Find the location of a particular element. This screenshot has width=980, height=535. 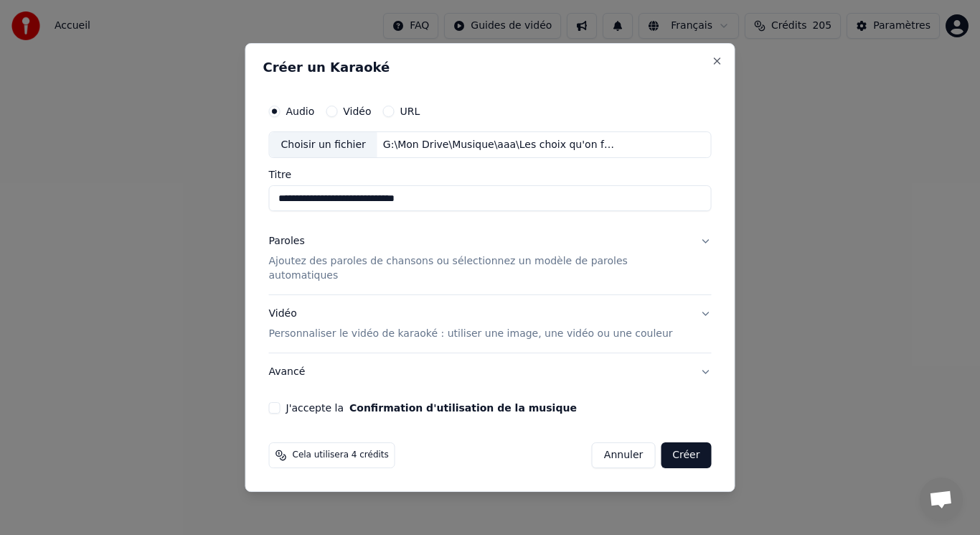

button: Annuler is located at coordinates (624, 455).